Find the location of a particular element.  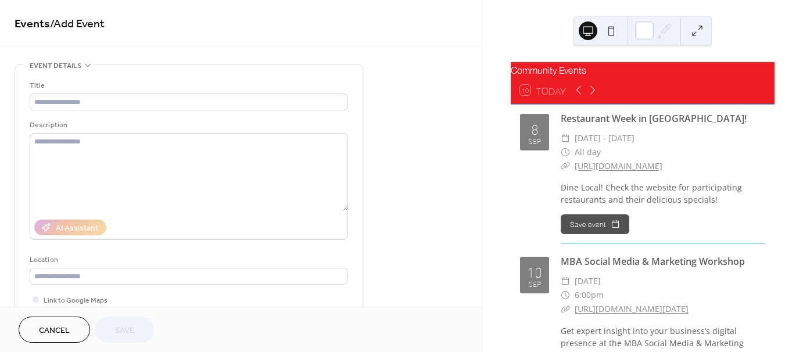

div: Description is located at coordinates (188, 125).